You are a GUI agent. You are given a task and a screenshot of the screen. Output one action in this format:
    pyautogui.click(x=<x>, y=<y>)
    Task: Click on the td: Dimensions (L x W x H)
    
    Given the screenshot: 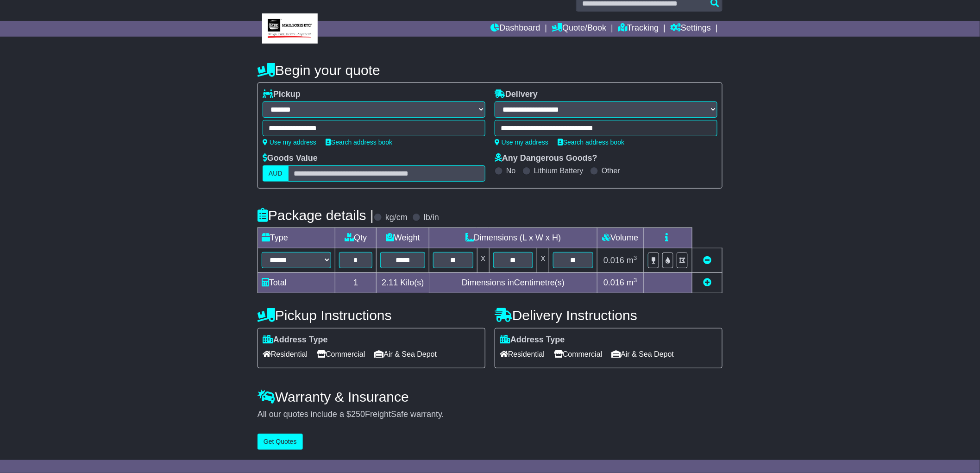 What is the action you would take?
    pyautogui.click(x=513, y=238)
    